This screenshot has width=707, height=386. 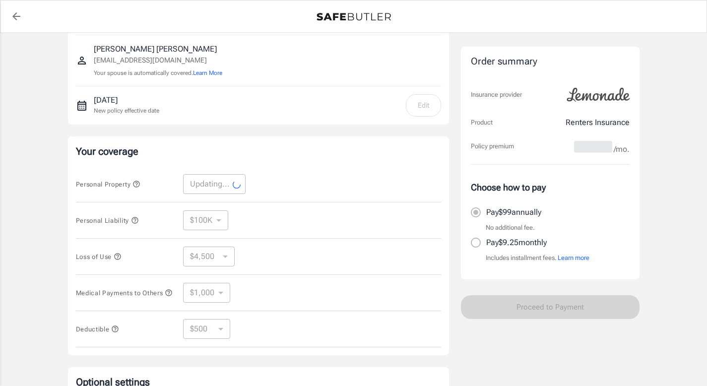 What do you see at coordinates (208, 73) in the screenshot?
I see `button: Learn More` at bounding box center [208, 73].